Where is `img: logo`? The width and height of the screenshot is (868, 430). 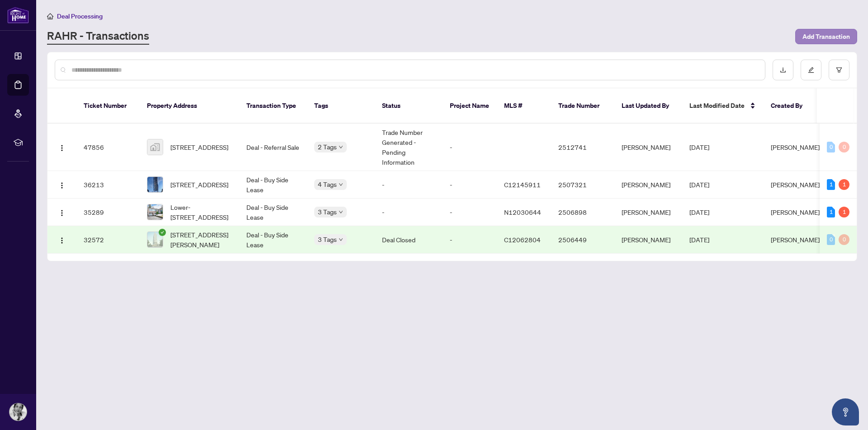
img: logo is located at coordinates (18, 15).